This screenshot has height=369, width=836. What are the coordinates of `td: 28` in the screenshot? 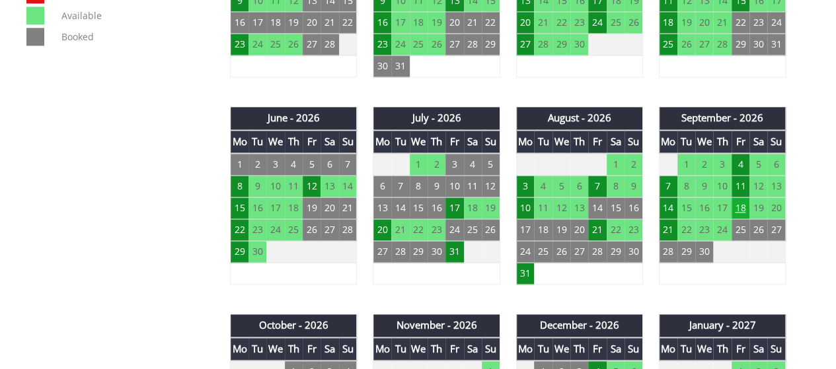 It's located at (329, 44).